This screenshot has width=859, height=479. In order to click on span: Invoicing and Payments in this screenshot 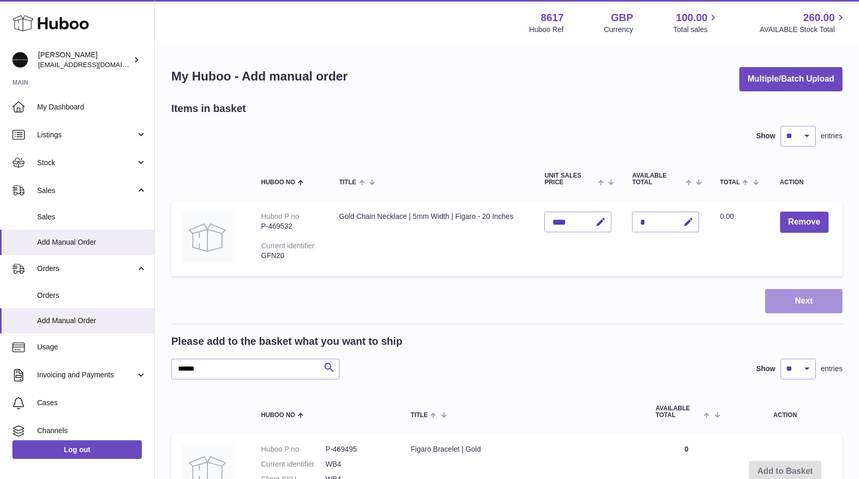, I will do `click(86, 374)`.